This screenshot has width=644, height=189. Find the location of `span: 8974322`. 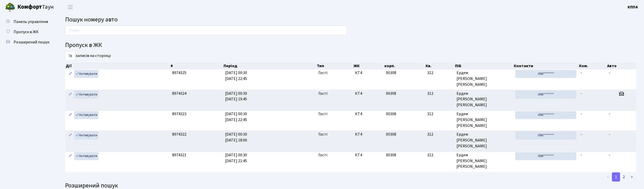

span: 8974322 is located at coordinates (179, 134).